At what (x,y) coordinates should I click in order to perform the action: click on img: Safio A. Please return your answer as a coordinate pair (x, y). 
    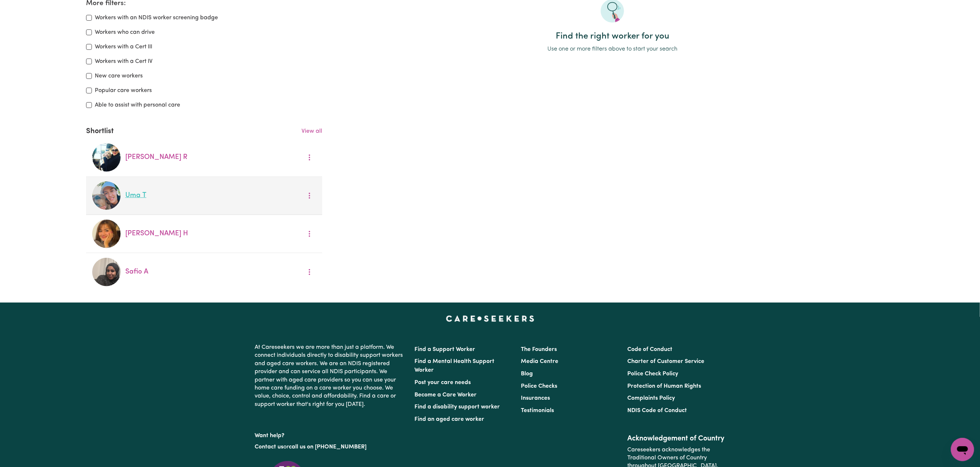
    Looking at the image, I should click on (106, 272).